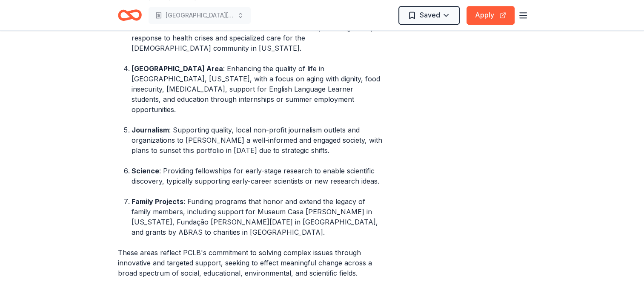  I want to click on strong: Journalism, so click(150, 130).